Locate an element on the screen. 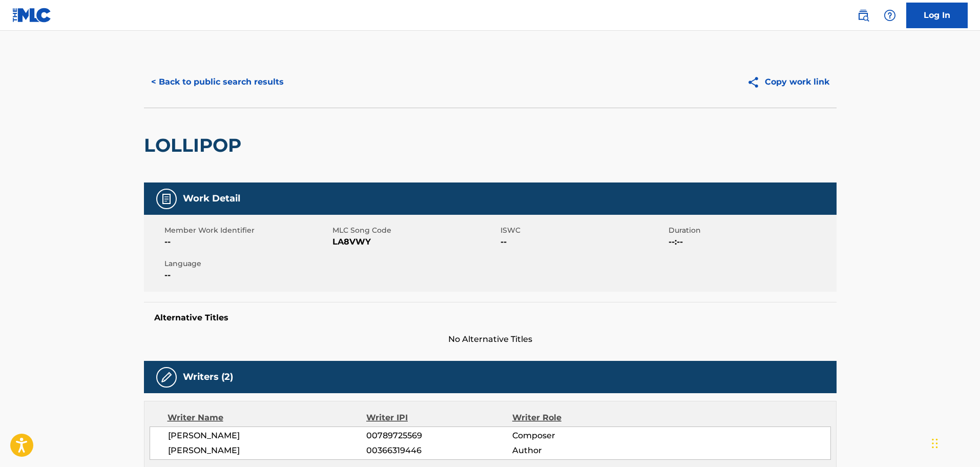 Image resolution: width=980 pixels, height=467 pixels. div: Writer IPI is located at coordinates (439, 418).